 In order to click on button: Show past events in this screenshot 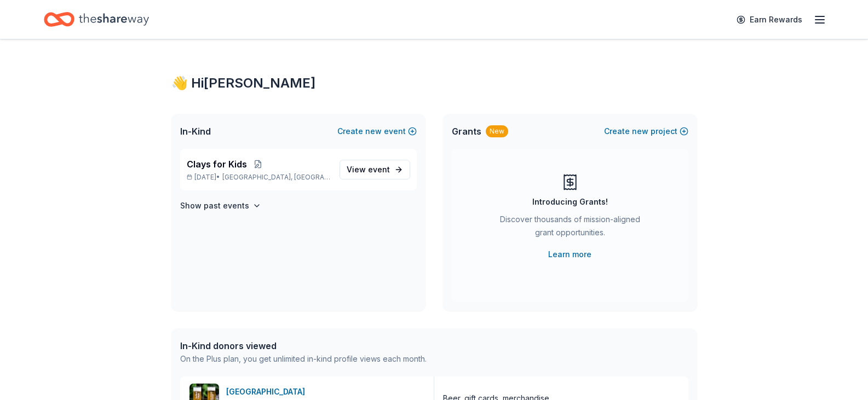, I will do `click(221, 205)`.